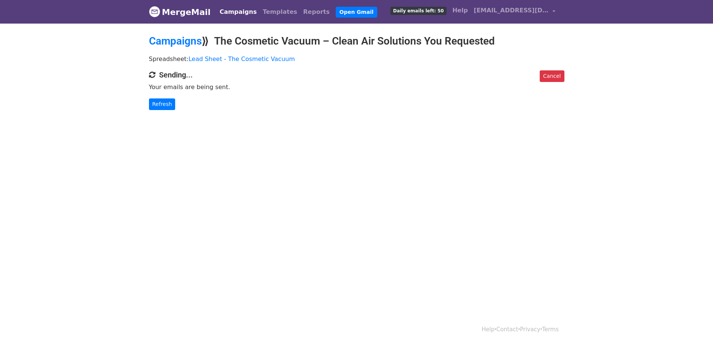  Describe the element at coordinates (418, 10) in the screenshot. I see `a: Daily emails left: 50` at that location.